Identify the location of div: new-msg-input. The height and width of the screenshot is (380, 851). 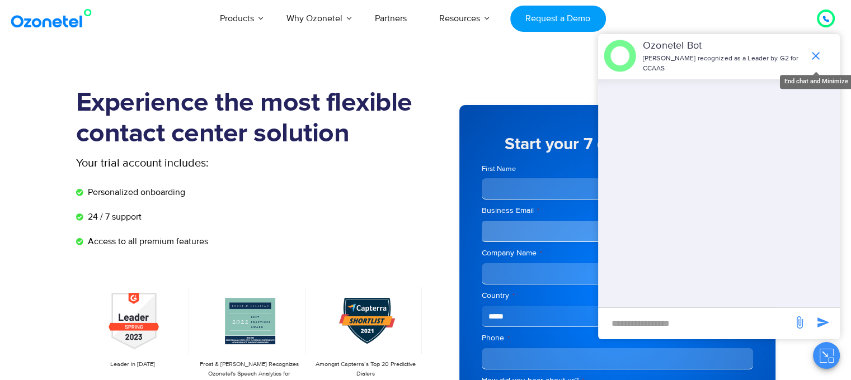
(695, 324).